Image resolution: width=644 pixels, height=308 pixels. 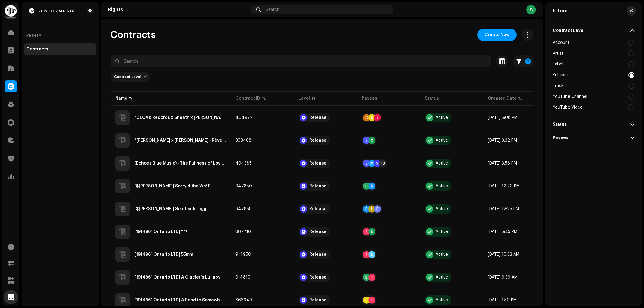 I want to click on div: B, so click(x=366, y=277).